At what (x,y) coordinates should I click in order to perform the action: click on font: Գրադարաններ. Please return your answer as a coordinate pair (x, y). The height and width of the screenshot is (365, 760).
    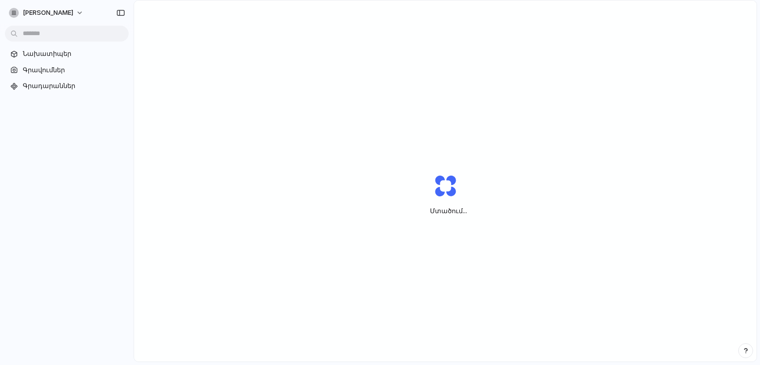
    Looking at the image, I should click on (49, 86).